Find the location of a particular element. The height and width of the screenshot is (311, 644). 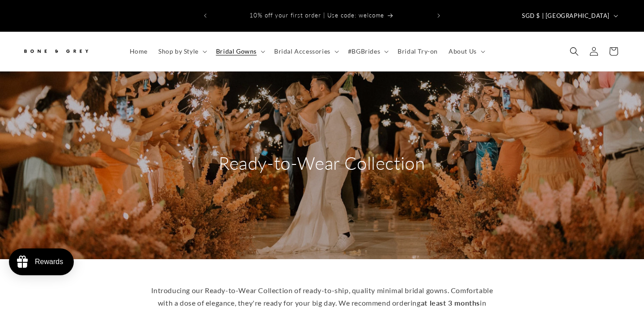

div: Rewards is located at coordinates (49, 262).